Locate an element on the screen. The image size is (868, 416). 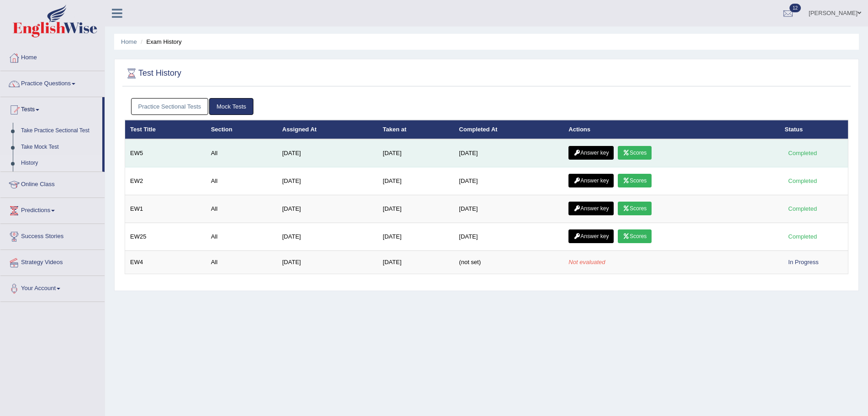
th: Assigned At is located at coordinates (328, 130).